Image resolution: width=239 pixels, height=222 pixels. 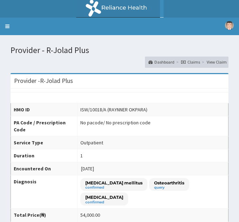 What do you see at coordinates (44, 168) in the screenshot?
I see `th: Encountered On` at bounding box center [44, 168].